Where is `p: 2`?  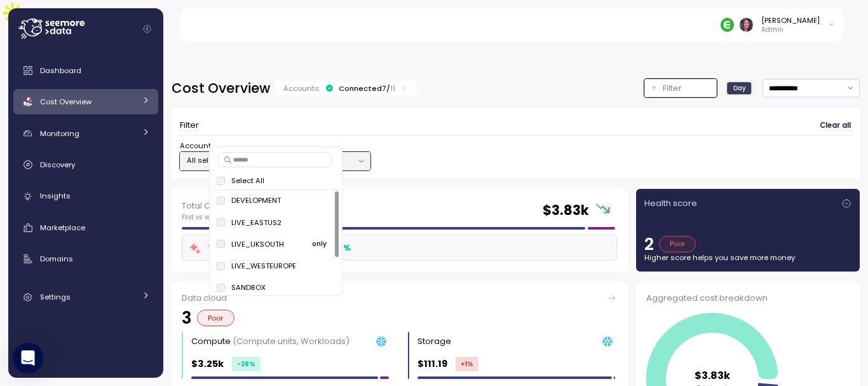
p: 2 is located at coordinates (649, 244).